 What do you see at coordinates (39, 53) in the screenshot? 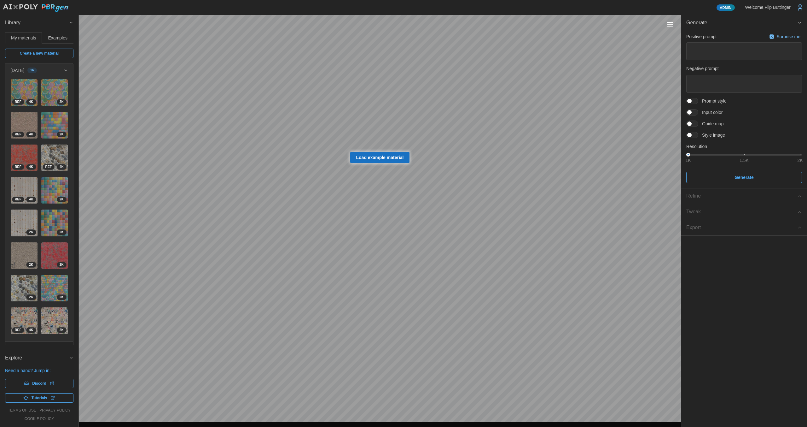
I see `a: Create a new material` at bounding box center [39, 53].